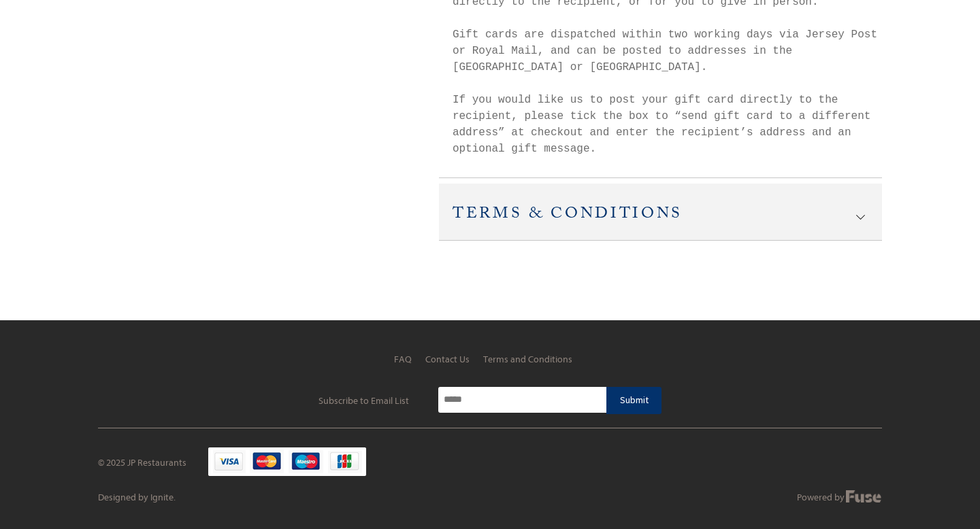 This screenshot has width=980, height=529. I want to click on a: Powered by, so click(839, 497).